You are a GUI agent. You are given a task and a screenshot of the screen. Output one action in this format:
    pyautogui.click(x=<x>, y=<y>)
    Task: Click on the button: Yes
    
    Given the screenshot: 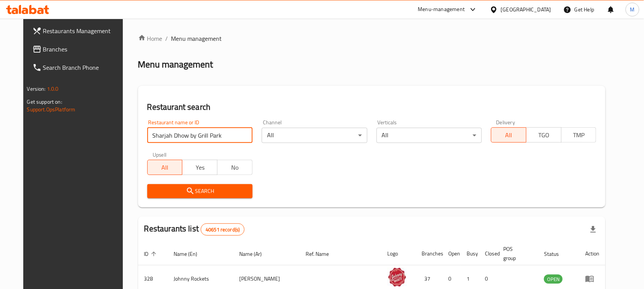 What is the action you would take?
    pyautogui.click(x=199, y=167)
    